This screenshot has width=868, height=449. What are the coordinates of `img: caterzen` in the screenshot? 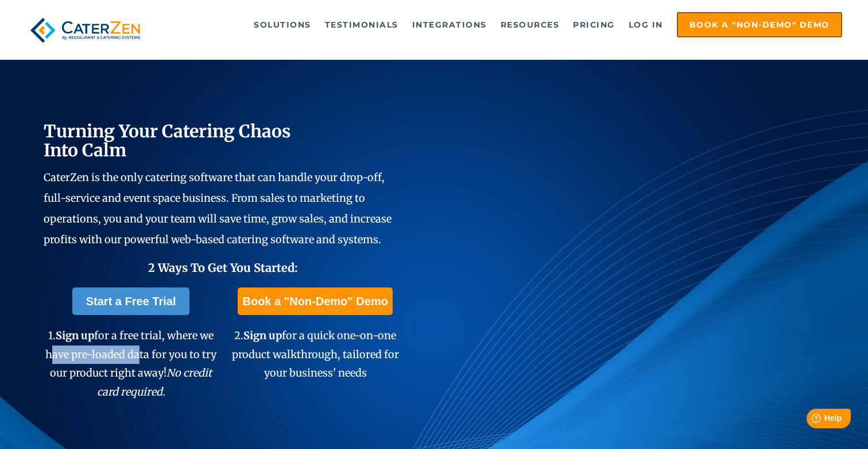 It's located at (85, 30).